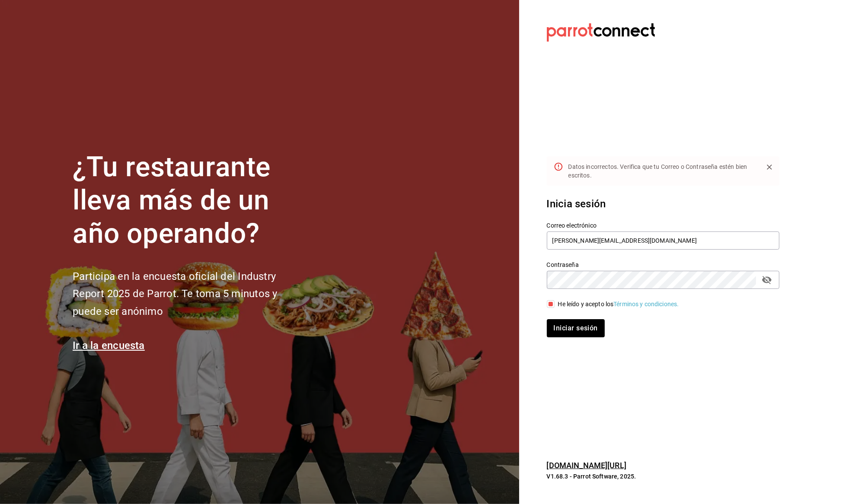  I want to click on label: Contraseña, so click(663, 265).